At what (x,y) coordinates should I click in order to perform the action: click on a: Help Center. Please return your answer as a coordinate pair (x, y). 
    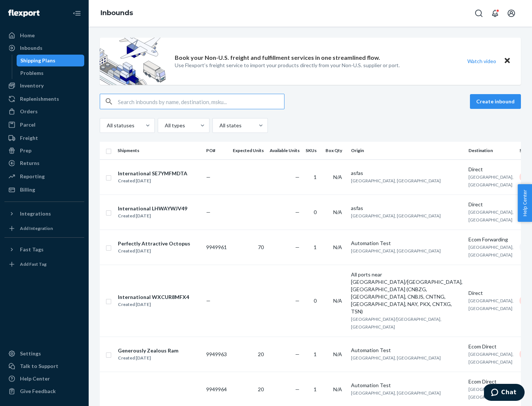
    Looking at the image, I should click on (44, 379).